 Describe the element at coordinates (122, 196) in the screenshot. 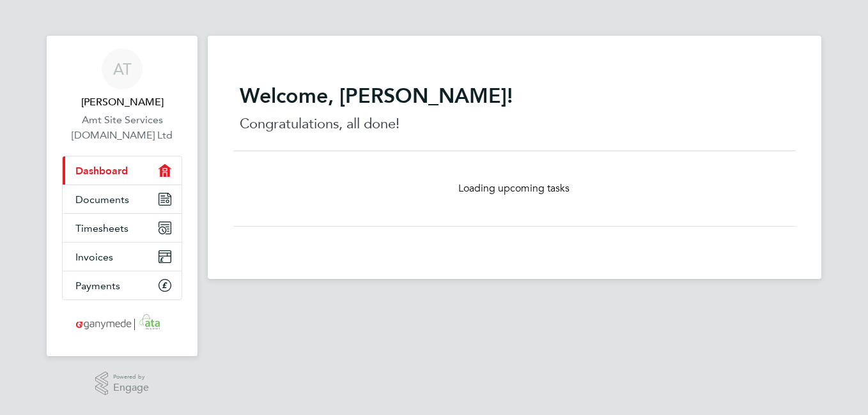

I see `nav: Main navigation` at that location.